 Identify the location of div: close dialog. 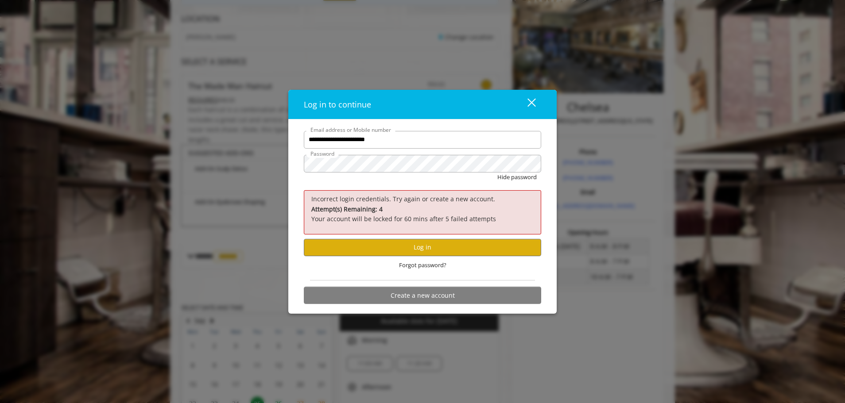
(526, 104).